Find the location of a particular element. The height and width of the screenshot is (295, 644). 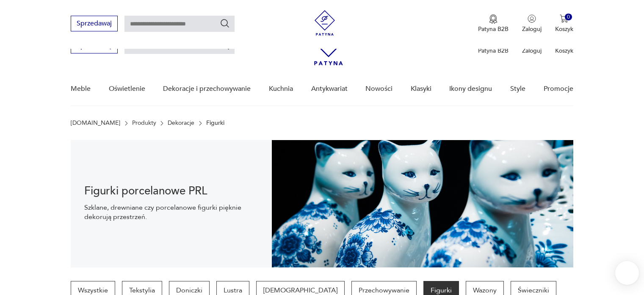

a: Meble is located at coordinates (81, 89).